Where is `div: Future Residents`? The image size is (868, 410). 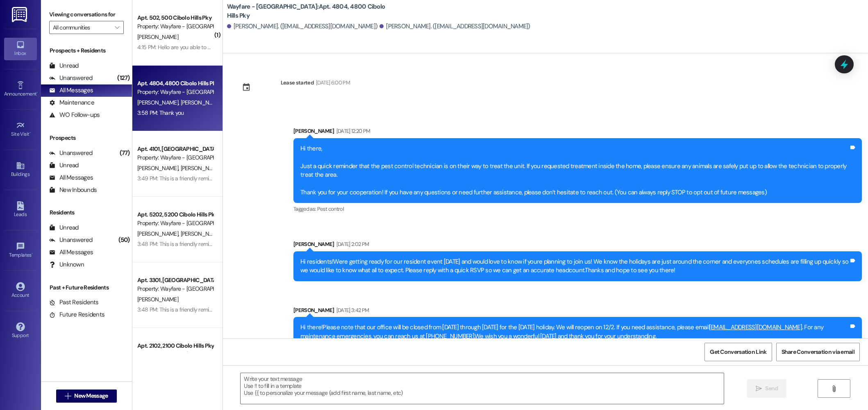 div: Future Residents is located at coordinates (77, 315).